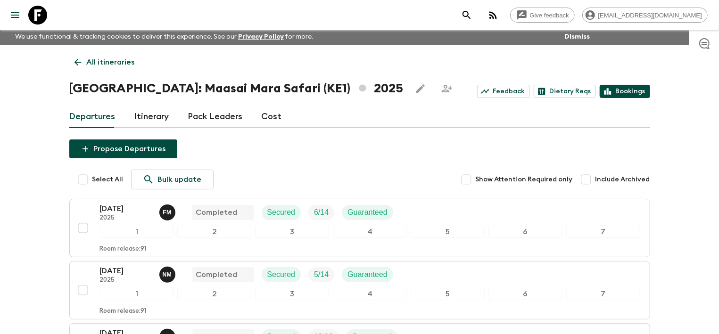 This screenshot has height=334, width=719. Describe the element at coordinates (15, 15) in the screenshot. I see `button: menu` at that location.